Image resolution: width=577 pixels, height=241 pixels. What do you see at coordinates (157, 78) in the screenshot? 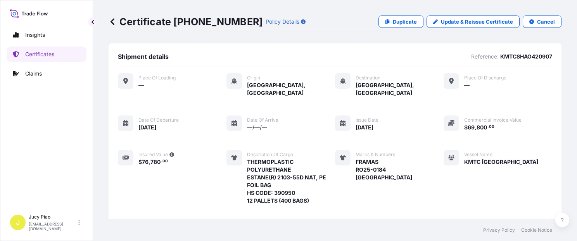
I see `span: Place of Loading` at bounding box center [157, 78].